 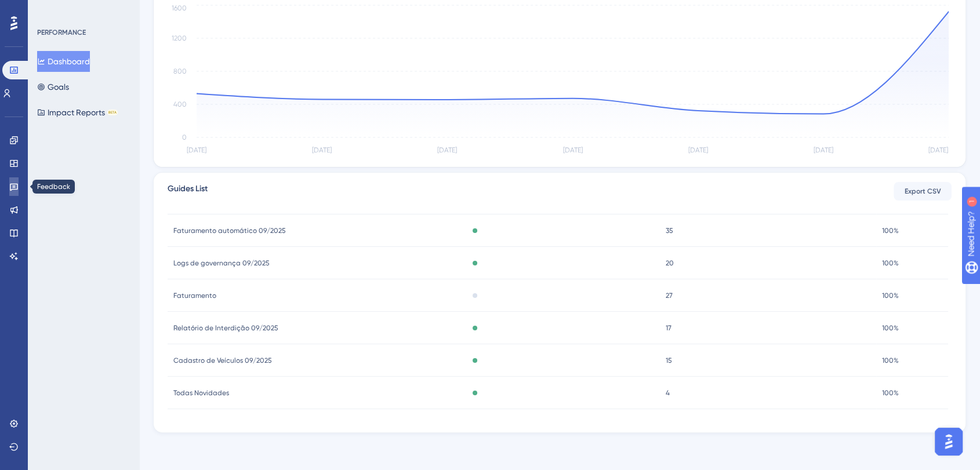 What do you see at coordinates (195, 295) in the screenshot?
I see `span: Faturamento` at bounding box center [195, 295].